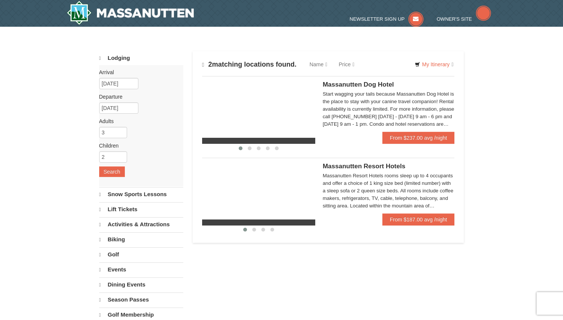 Image resolution: width=563 pixels, height=320 pixels. What do you see at coordinates (138, 121) in the screenshot?
I see `label: Adults` at bounding box center [138, 121].